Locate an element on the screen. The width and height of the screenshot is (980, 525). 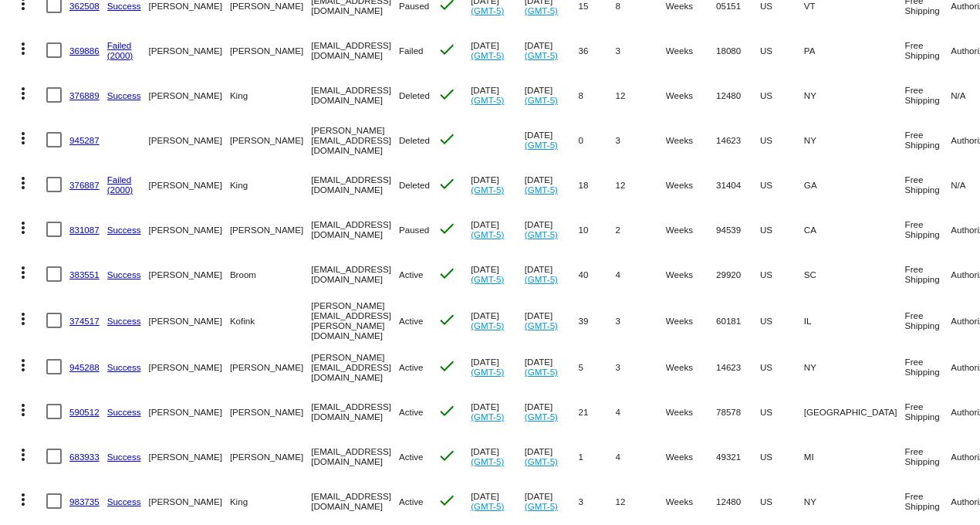
a: Failed is located at coordinates (120, 179).